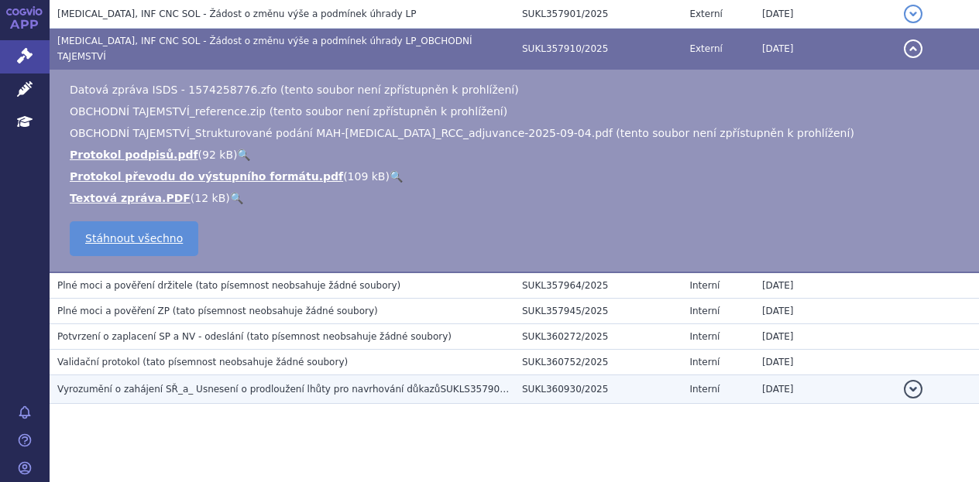 The width and height of the screenshot is (979, 482). I want to click on a: Textová zpráva.PDF, so click(130, 198).